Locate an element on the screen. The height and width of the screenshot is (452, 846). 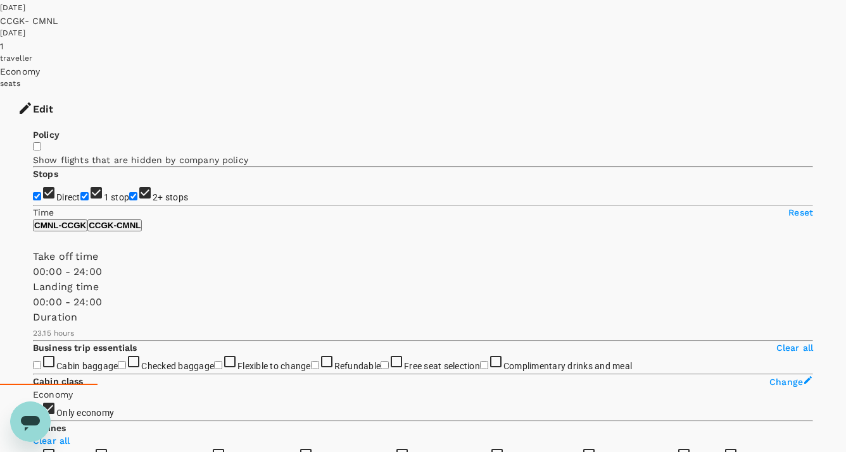
p: CMNL - CCGK is located at coordinates (60, 225).